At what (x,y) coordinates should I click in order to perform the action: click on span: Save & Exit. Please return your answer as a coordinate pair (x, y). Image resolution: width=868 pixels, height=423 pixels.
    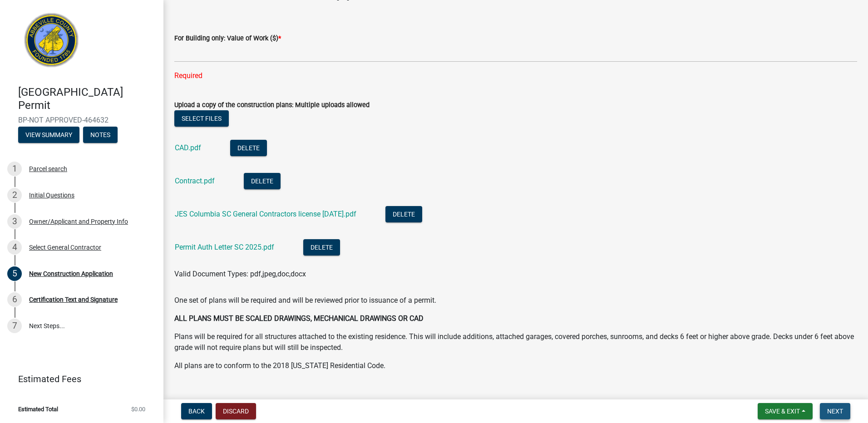
    Looking at the image, I should click on (782, 411).